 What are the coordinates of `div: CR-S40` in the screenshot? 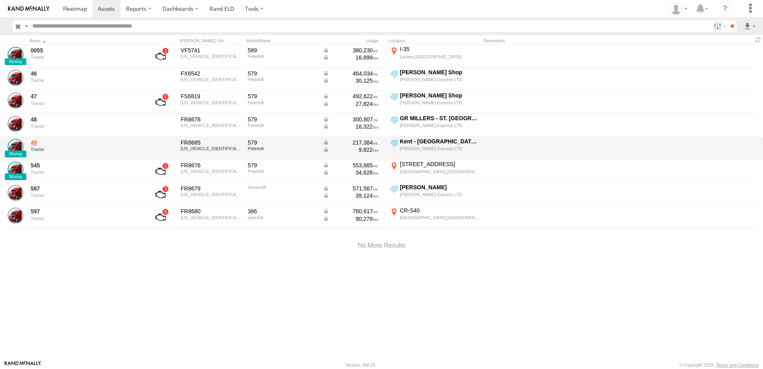 It's located at (439, 210).